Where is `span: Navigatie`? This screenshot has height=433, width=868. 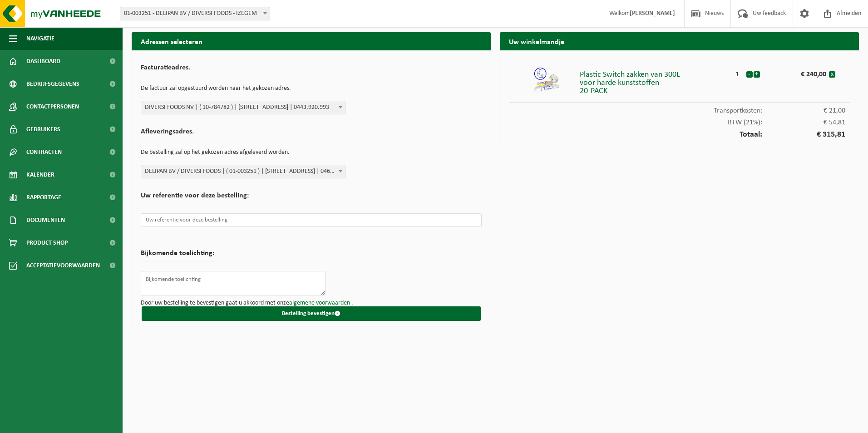 span: Navigatie is located at coordinates (41, 39).